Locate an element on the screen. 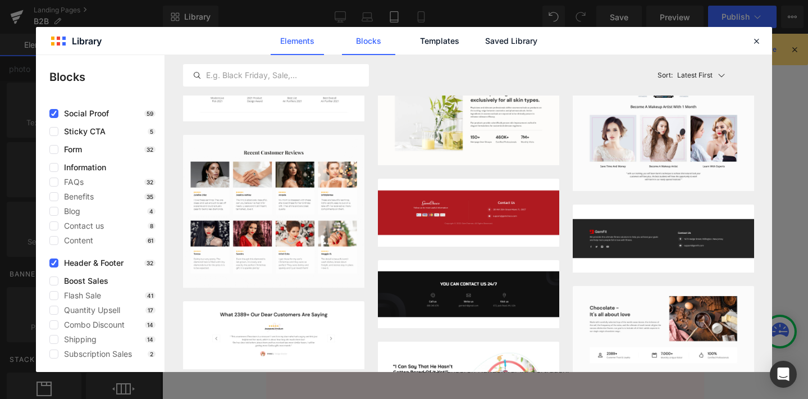 Image resolution: width=808 pixels, height=399 pixels. a: B2B is located at coordinates (117, 41).